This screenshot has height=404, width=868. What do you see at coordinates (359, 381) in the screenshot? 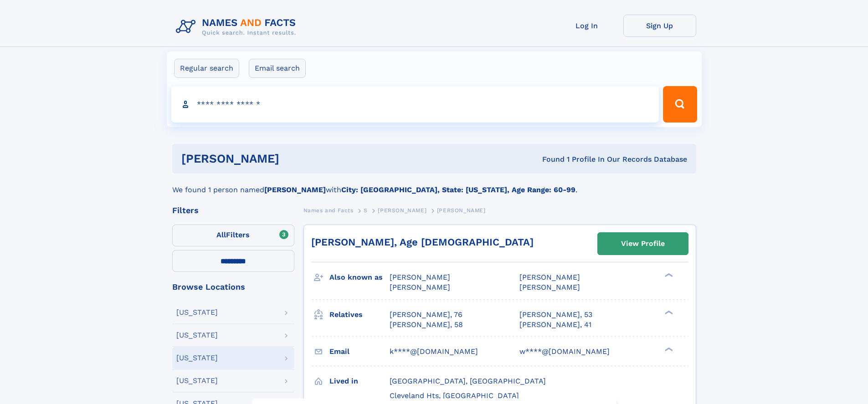
I see `h3: Lived in` at bounding box center [359, 381].